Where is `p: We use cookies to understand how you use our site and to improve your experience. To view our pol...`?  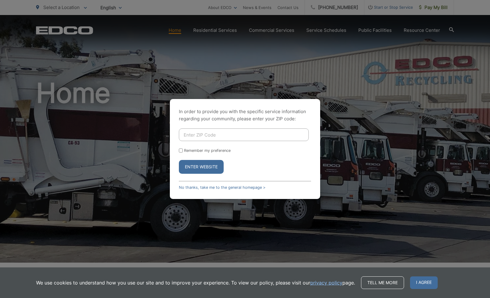 p: We use cookies to understand how you use our site and to improve your experience. To view our pol... is located at coordinates (195, 283).